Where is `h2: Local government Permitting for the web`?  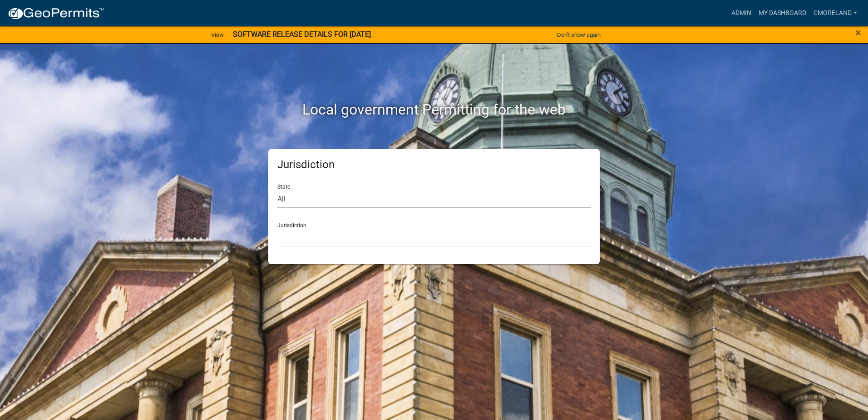
h2: Local government Permitting for the web is located at coordinates (434, 109).